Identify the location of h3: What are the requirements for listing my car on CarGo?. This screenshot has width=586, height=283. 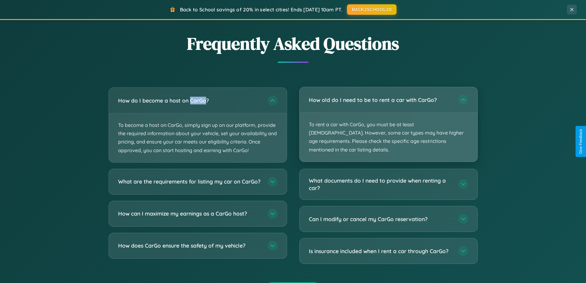
(190, 181).